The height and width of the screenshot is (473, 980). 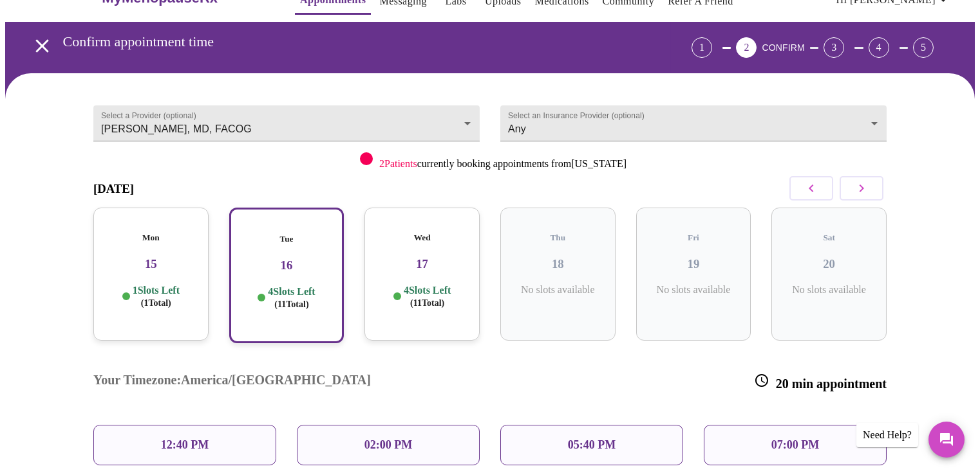 I want to click on span: 2 Patients, so click(x=398, y=163).